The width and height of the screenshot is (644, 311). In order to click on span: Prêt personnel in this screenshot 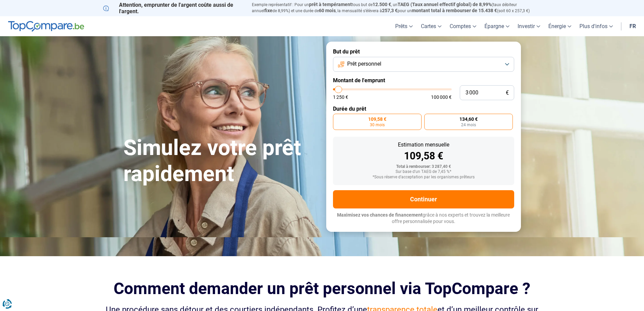, I will do `click(364, 64)`.